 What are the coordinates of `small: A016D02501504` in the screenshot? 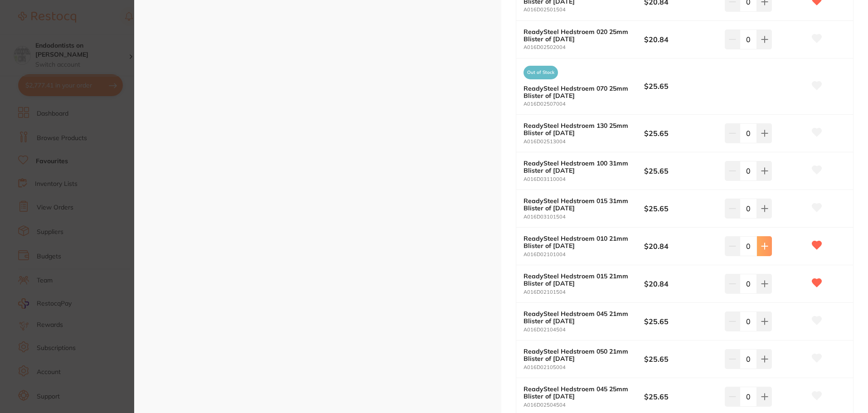 It's located at (584, 10).